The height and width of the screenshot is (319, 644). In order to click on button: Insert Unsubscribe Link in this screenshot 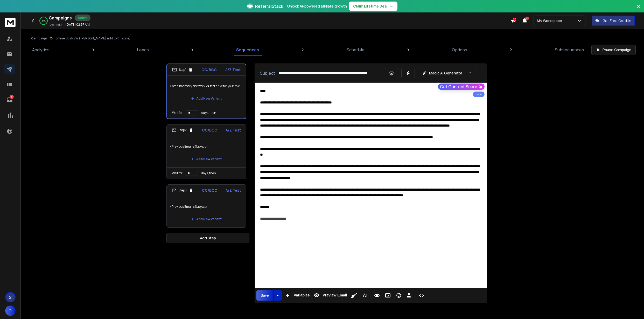, I will do `click(410, 295)`.